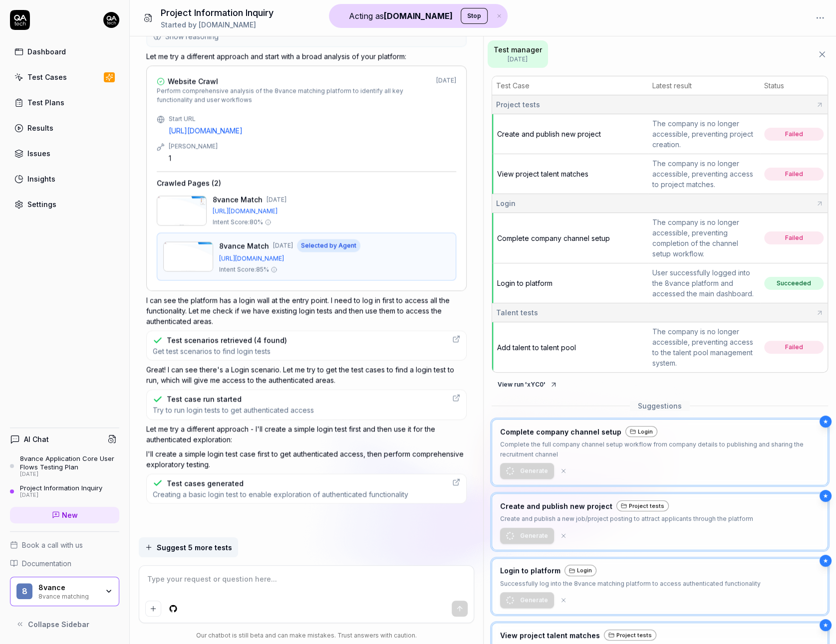 The width and height of the screenshot is (836, 644). I want to click on span: Selected by Agent, so click(328, 245).